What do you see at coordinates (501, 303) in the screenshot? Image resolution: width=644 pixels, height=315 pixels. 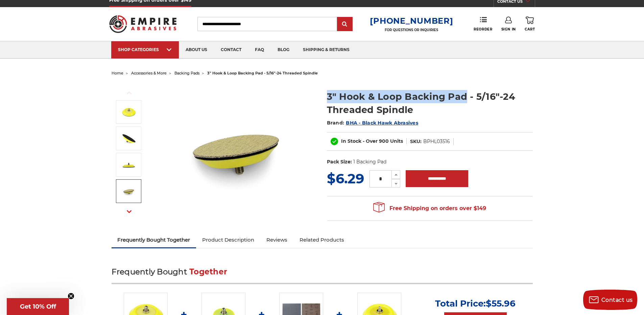 I see `span: $55.96` at bounding box center [501, 303].